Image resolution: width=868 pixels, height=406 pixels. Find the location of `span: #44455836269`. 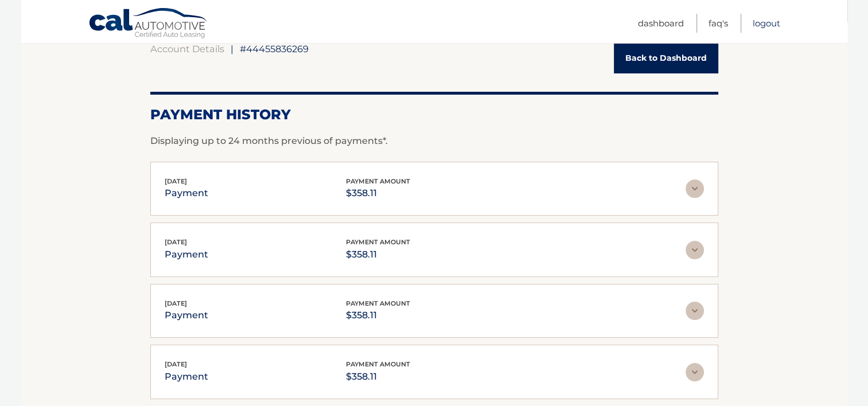

span: #44455836269 is located at coordinates (274, 49).